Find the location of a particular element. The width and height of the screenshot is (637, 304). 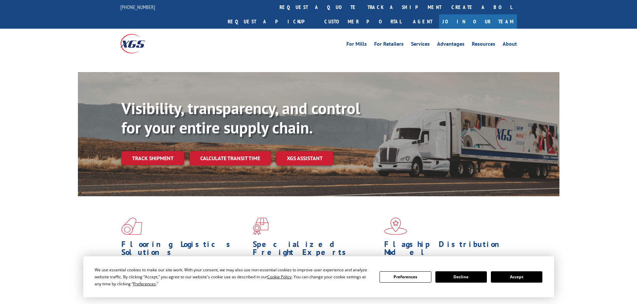

span: Preferences is located at coordinates (144, 284).